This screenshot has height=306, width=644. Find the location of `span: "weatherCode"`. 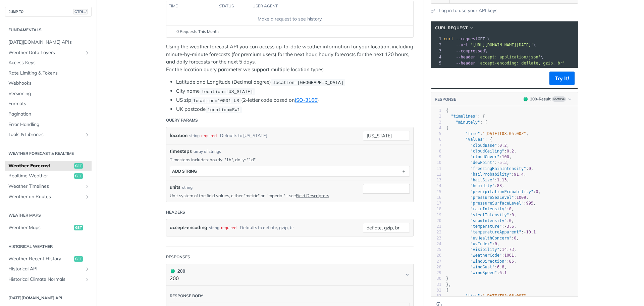

span: "weatherCode" is located at coordinates (486, 256).